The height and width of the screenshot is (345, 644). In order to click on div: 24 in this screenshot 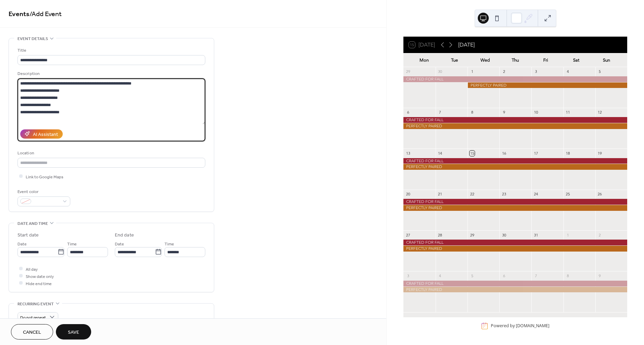, I will do `click(536, 194)`.